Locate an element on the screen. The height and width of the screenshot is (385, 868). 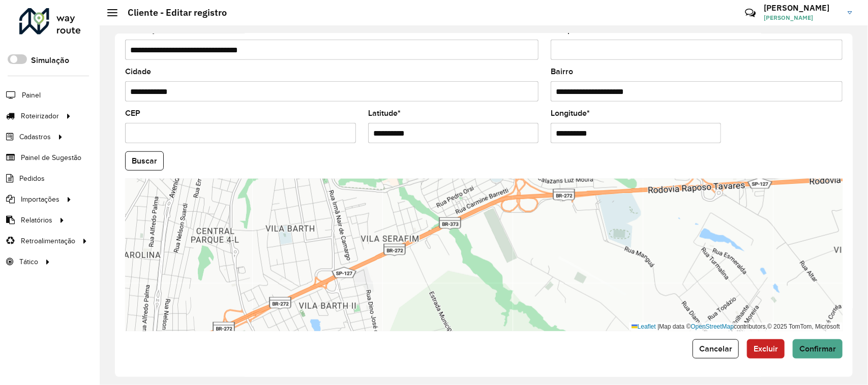
span: Painel de Sugestão is located at coordinates (50, 157).